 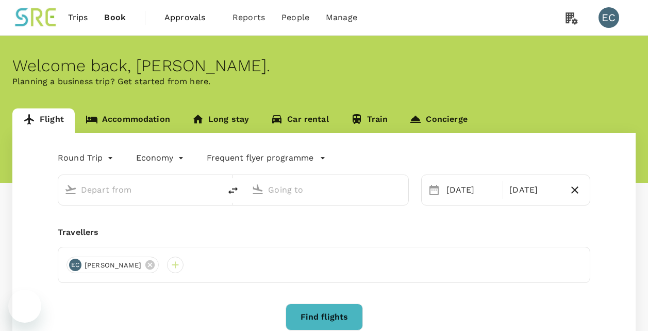 I want to click on span: Approvals, so click(x=190, y=18).